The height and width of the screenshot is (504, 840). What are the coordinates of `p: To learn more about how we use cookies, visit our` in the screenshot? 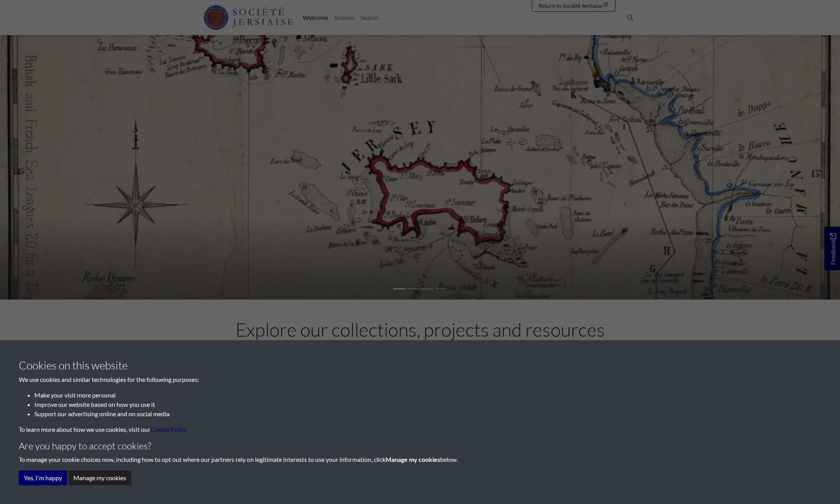 It's located at (420, 430).